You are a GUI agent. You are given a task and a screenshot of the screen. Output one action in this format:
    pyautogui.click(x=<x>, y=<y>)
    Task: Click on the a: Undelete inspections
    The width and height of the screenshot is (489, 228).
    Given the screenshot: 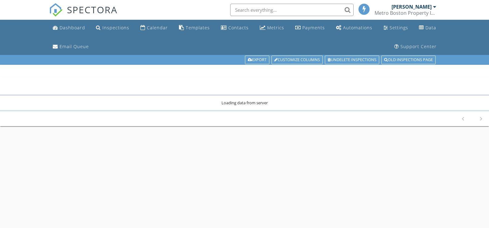 What is the action you would take?
    pyautogui.click(x=352, y=60)
    